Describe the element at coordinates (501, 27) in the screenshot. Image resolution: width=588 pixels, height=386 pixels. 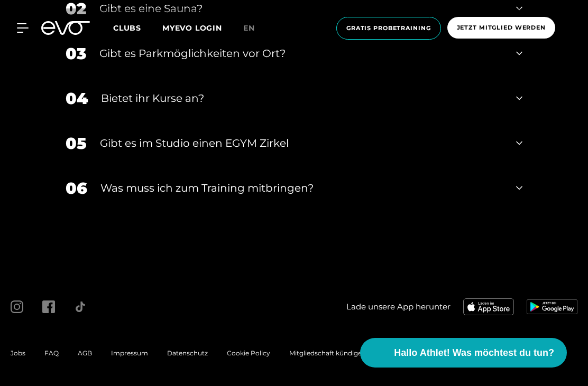
I see `span: Jetzt Mitglied werden` at that location.